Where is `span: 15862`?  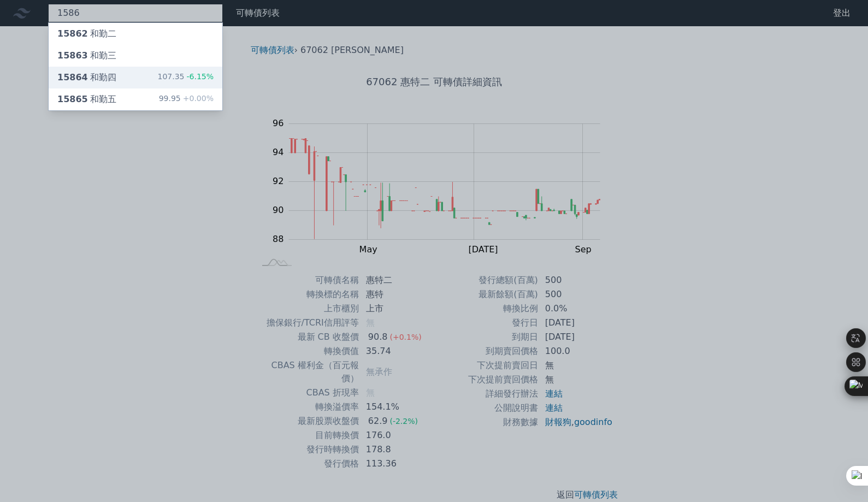
span: 15862 is located at coordinates (73, 34).